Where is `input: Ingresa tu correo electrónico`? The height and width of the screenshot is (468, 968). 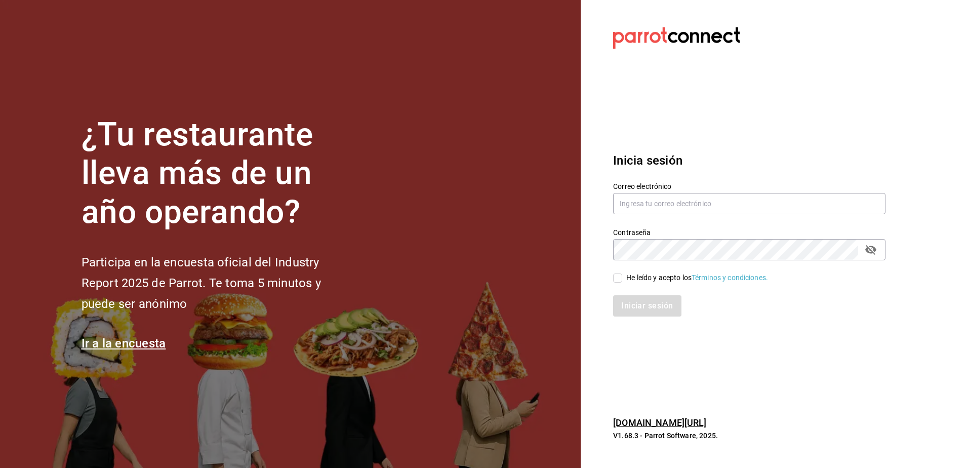 input: Ingresa tu correo electrónico is located at coordinates (749, 204).